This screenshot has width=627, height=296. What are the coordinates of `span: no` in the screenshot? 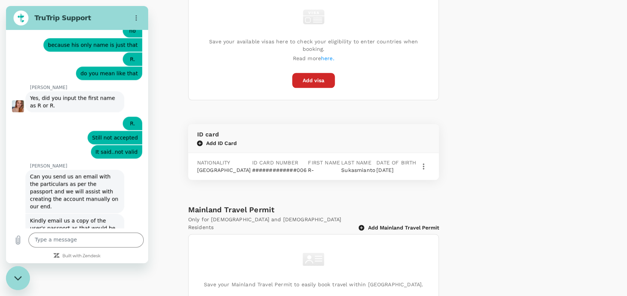 It's located at (126, 25).